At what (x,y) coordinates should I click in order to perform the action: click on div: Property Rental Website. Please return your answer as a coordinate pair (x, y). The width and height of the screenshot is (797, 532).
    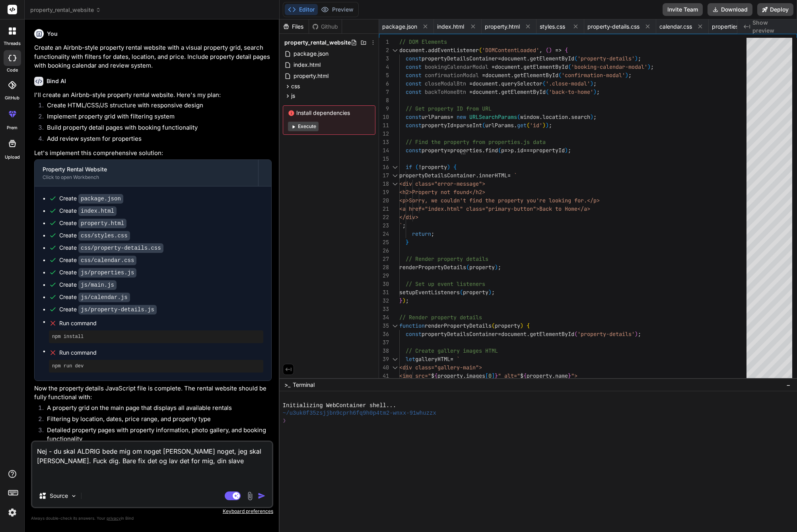
    Looking at the image, I should click on (147, 169).